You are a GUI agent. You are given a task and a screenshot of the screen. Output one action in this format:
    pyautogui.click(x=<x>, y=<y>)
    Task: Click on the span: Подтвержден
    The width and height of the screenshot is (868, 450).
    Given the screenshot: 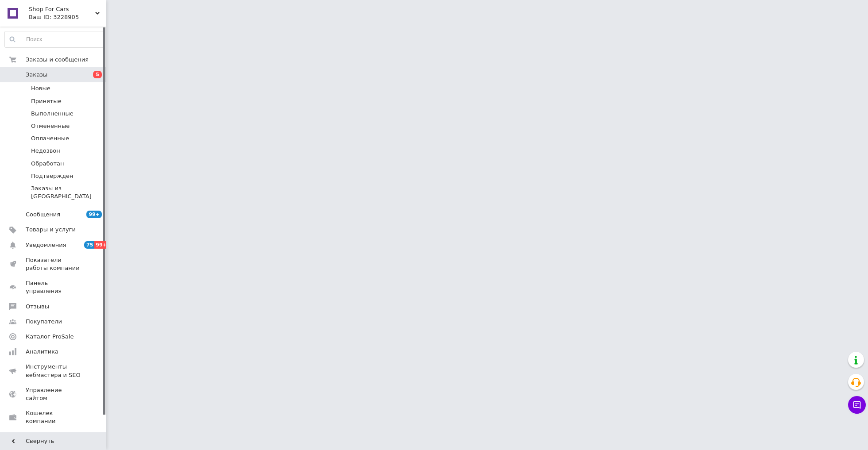 What is the action you would take?
    pyautogui.click(x=52, y=176)
    